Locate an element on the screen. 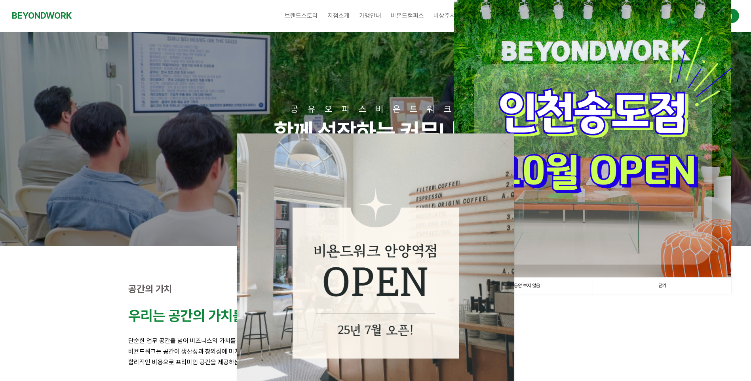 The image size is (751, 381). span: 비욘드캠퍼스 is located at coordinates (407, 15).